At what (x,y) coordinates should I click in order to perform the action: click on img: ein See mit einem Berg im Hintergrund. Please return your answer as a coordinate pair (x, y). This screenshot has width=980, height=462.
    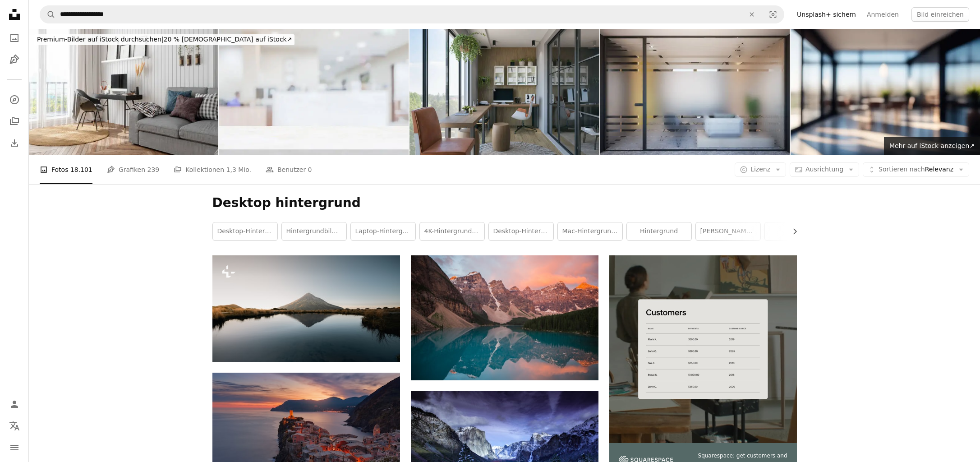
    Looking at the image, I should click on (307, 308).